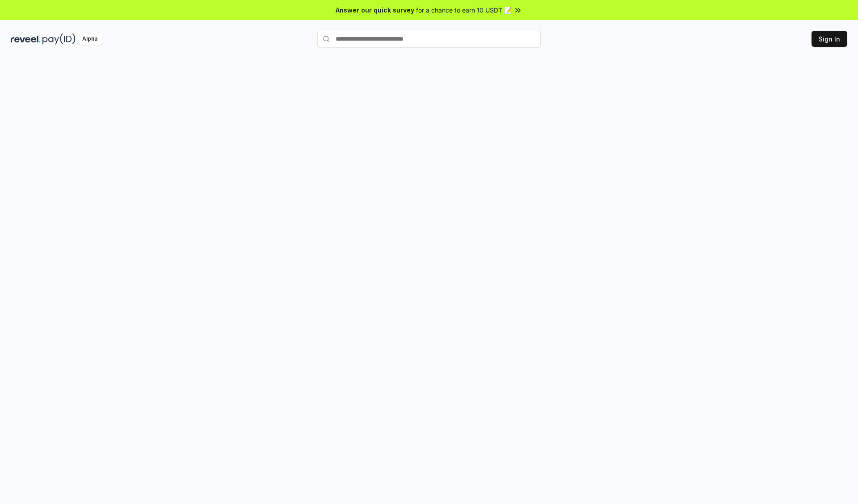 This screenshot has width=858, height=504. Describe the element at coordinates (90, 39) in the screenshot. I see `div: Alpha` at that location.